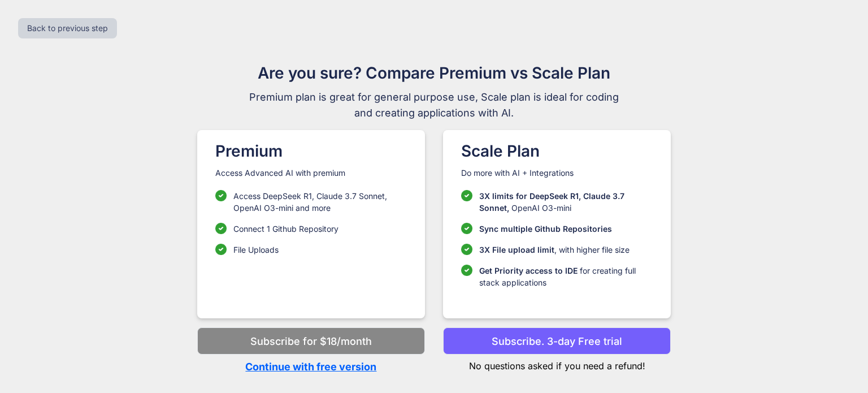 Image resolution: width=868 pixels, height=393 pixels. What do you see at coordinates (556, 151) in the screenshot?
I see `h1: Scale Plan` at bounding box center [556, 151].